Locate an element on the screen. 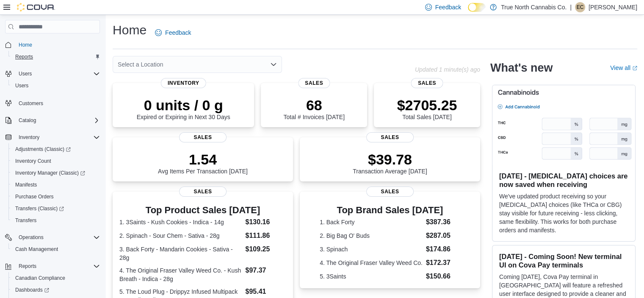 The image size is (644, 298). dd: $130.16 is located at coordinates (265, 222).